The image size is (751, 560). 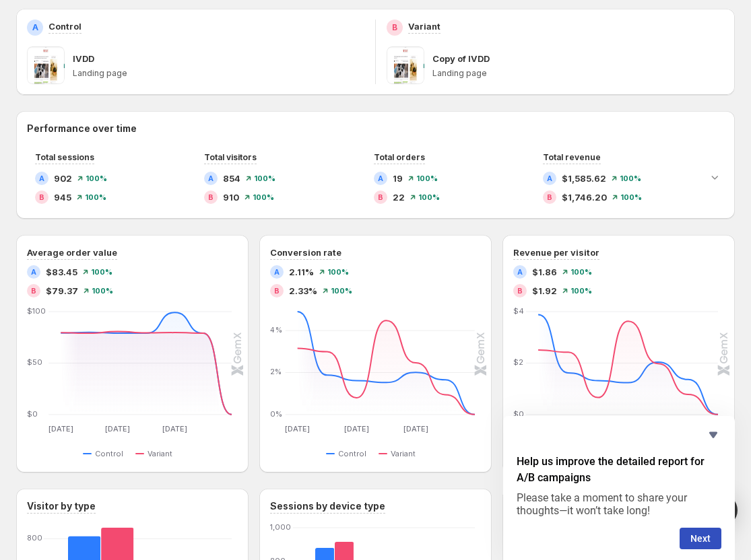 What do you see at coordinates (62, 197) in the screenshot?
I see `span: 945` at bounding box center [62, 197].